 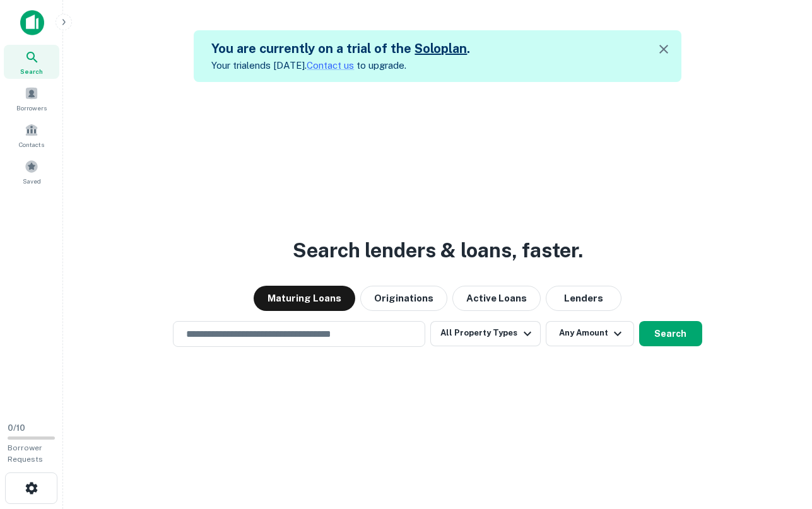 I want to click on span: Search, so click(x=32, y=71).